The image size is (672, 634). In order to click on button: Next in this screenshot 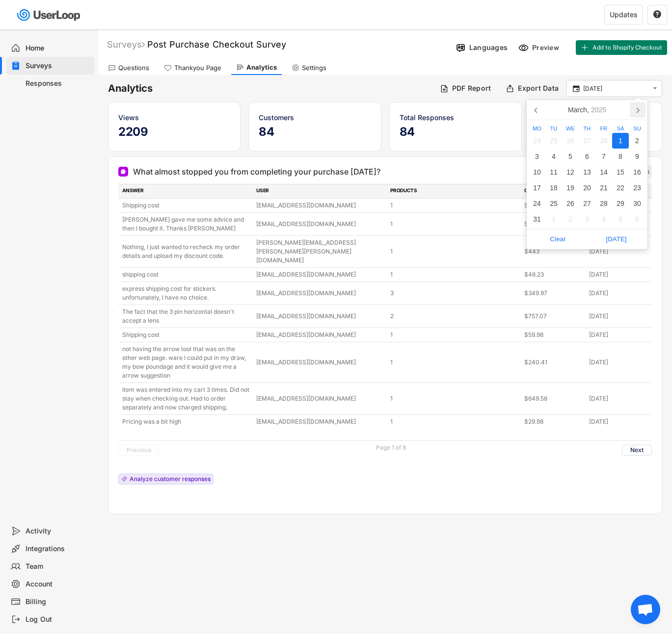, I will do `click(636, 450)`.